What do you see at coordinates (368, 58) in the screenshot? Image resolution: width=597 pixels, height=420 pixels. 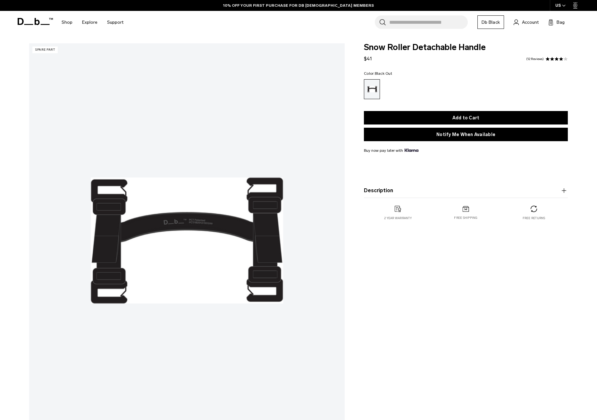 I see `span: $41` at bounding box center [368, 58].